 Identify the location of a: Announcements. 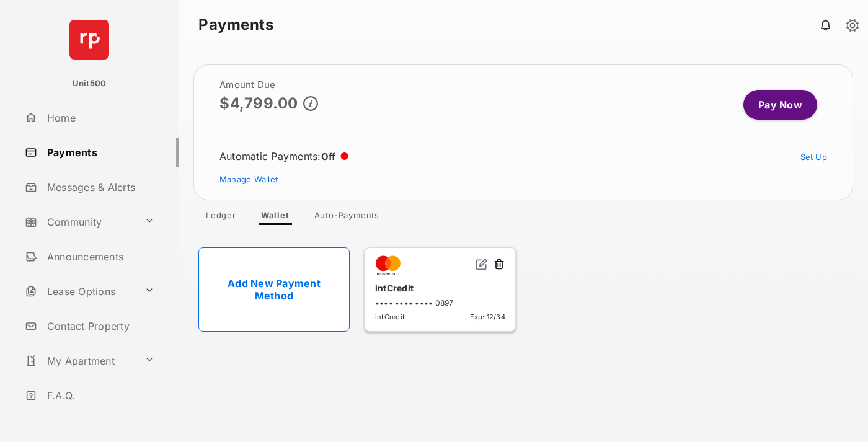
(99, 256).